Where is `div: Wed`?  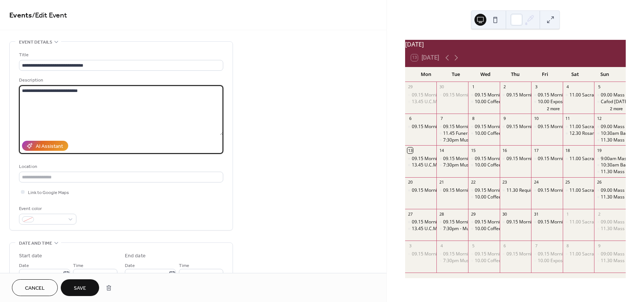
div: Wed is located at coordinates (485, 74).